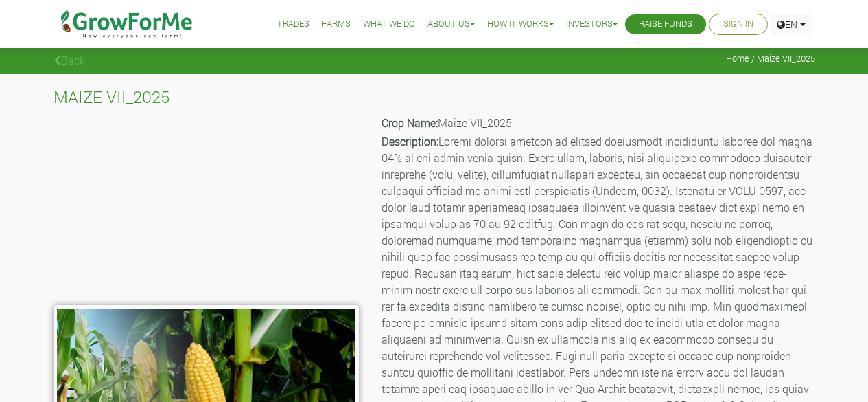  I want to click on a: About Us, so click(451, 24).